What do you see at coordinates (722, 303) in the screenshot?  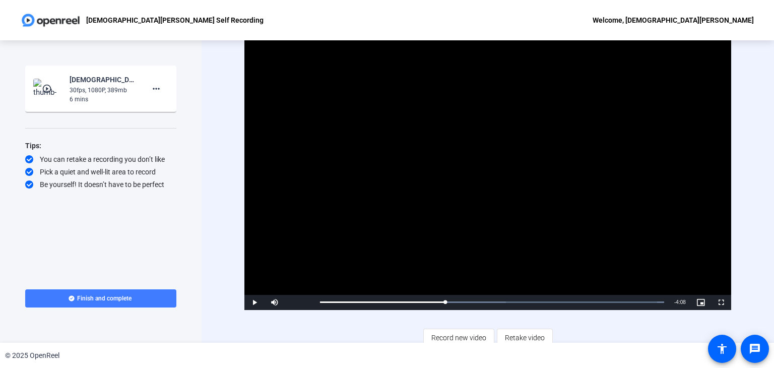 I see `button: Fullscreen` at bounding box center [722, 303].